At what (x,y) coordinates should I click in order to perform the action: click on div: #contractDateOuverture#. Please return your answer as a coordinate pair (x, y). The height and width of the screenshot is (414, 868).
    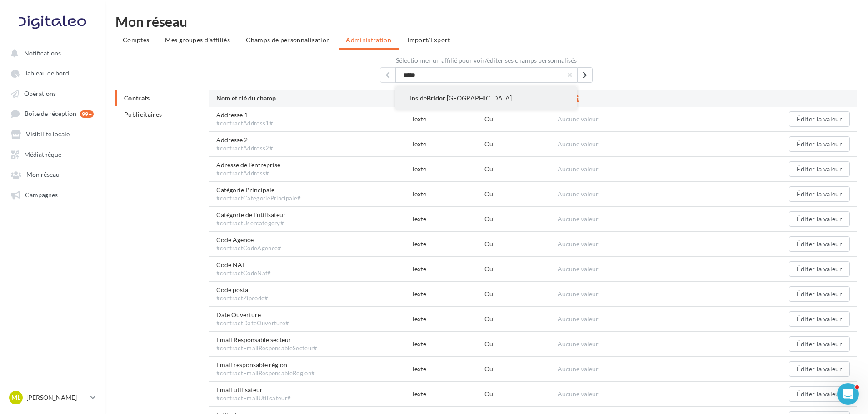
    Looking at the image, I should click on (252, 323).